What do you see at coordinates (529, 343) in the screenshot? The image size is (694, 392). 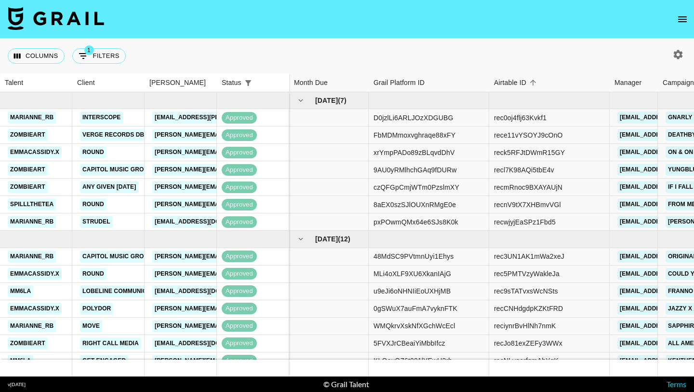 I see `div: recJo81exZEFy3WWx` at bounding box center [529, 343].